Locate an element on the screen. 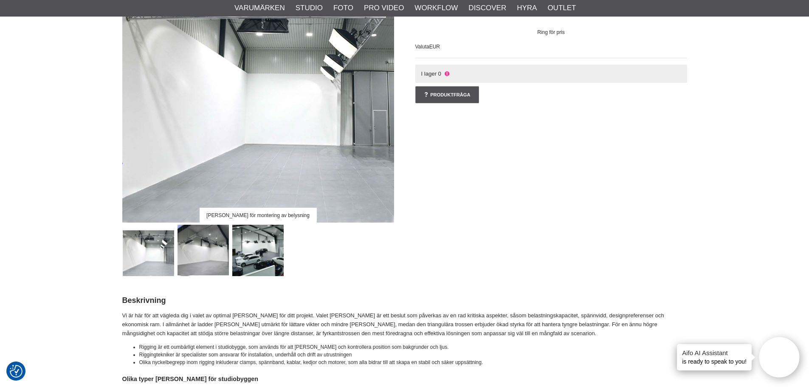 The height and width of the screenshot is (387, 809). h2: Beskrivning is located at coordinates (405, 300).